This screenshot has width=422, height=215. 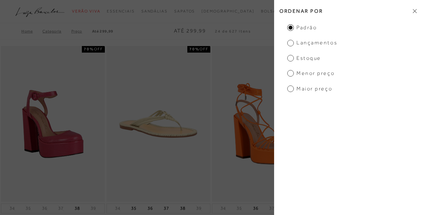 I want to click on span: Padrão, so click(x=302, y=28).